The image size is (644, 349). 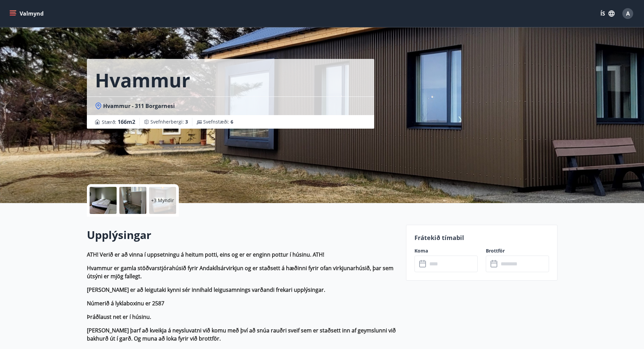 What do you see at coordinates (27, 14) in the screenshot?
I see `button: menu` at bounding box center [27, 14].